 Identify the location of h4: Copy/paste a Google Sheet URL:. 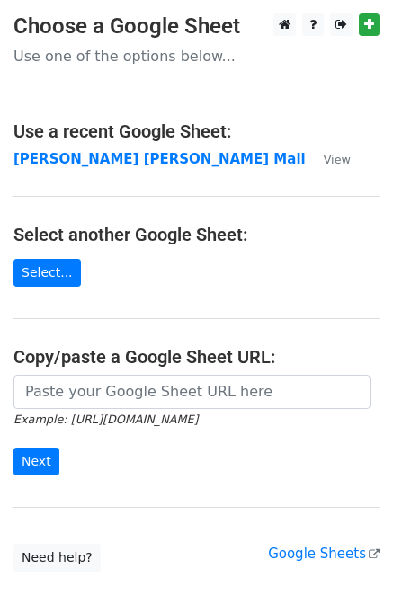
(196, 357).